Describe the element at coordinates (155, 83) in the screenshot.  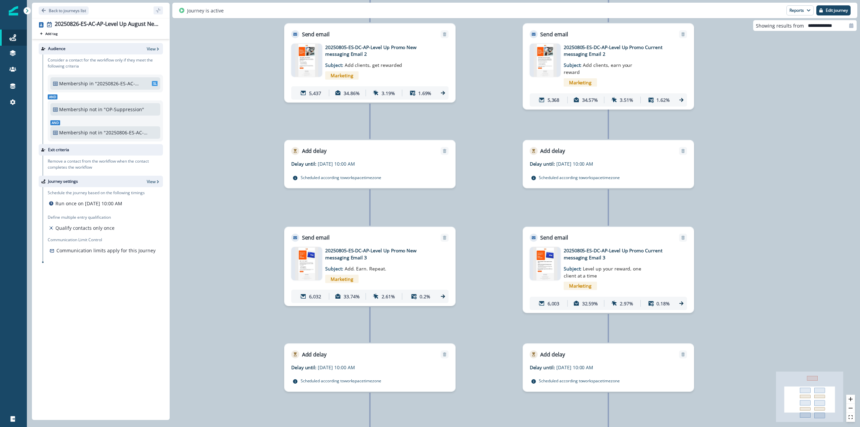
I see `span: SL` at that location.